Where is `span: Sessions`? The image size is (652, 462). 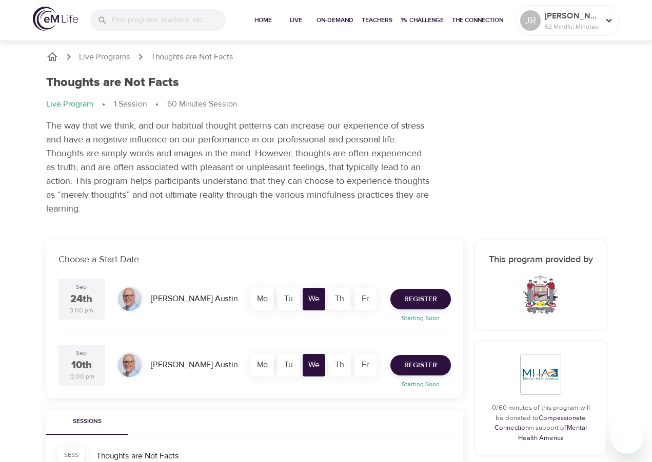
span: Sessions is located at coordinates (87, 422).